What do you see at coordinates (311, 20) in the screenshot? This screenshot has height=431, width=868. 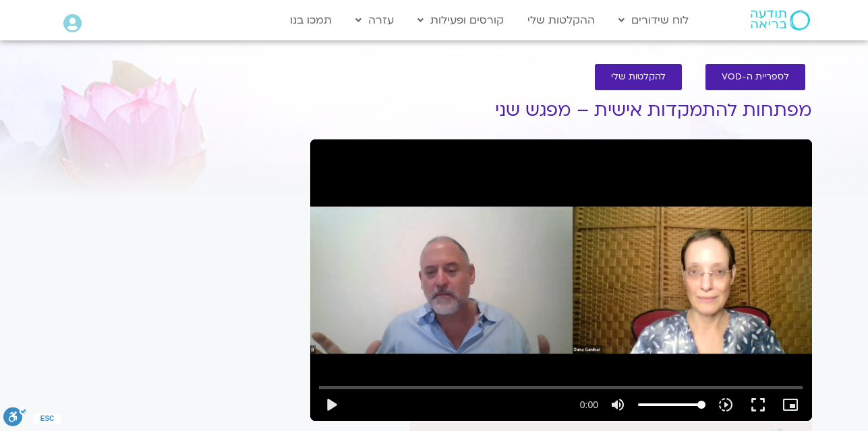 I see `a: תמכו בנו` at bounding box center [311, 20].